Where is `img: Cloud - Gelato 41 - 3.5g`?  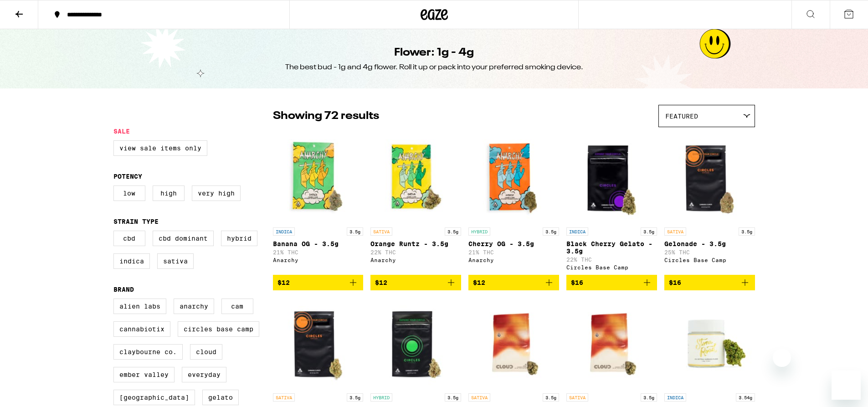
img: Cloud - Gelato 41 - 3.5g is located at coordinates (611, 343).